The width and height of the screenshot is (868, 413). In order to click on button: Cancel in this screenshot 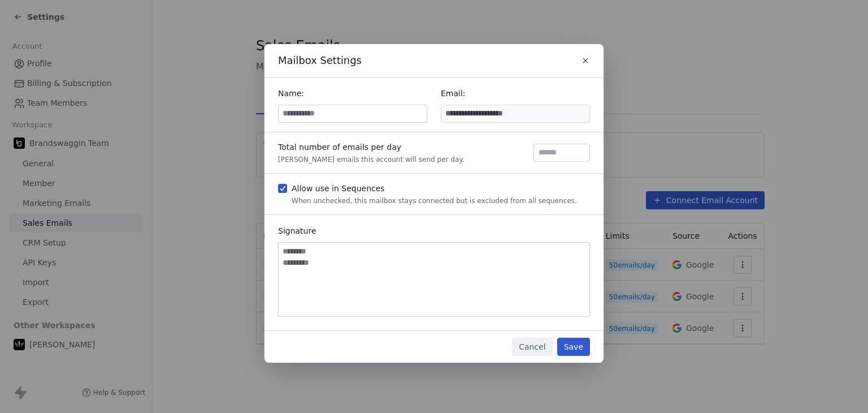, I will do `click(531, 347)`.